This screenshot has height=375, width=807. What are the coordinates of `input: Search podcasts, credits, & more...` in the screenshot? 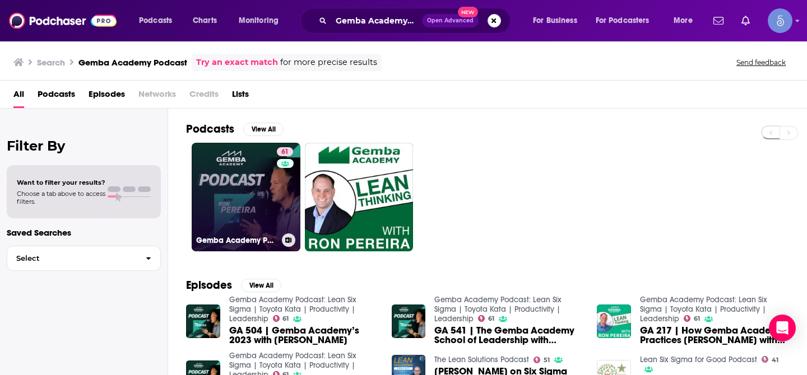 It's located at (377, 21).